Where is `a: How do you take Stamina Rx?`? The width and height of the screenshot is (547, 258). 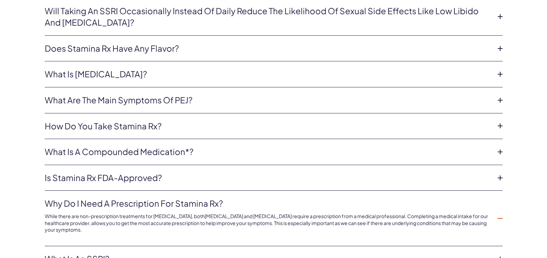
a: How do you take Stamina Rx? is located at coordinates (268, 126).